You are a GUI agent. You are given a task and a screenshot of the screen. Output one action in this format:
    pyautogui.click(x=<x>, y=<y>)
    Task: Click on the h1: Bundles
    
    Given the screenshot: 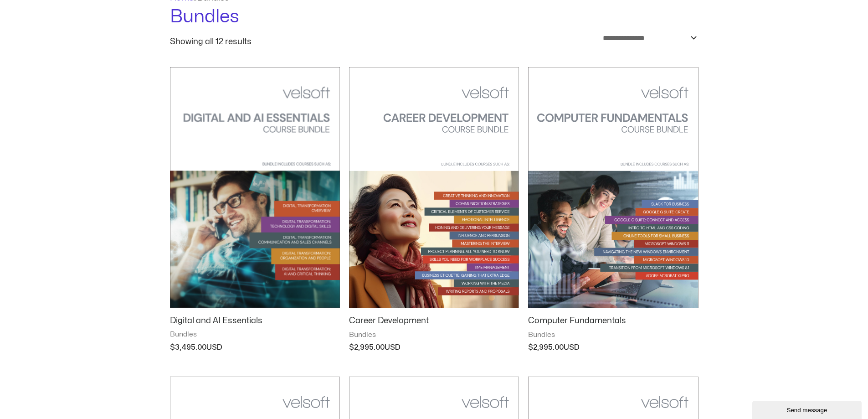 What is the action you would take?
    pyautogui.click(x=434, y=17)
    